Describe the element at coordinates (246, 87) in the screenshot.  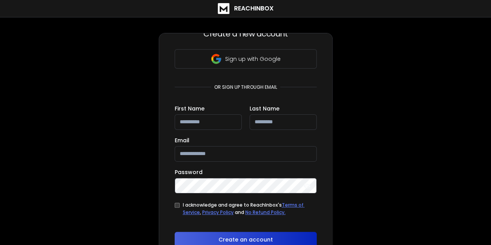
I see `p: or sign up through email` at that location.